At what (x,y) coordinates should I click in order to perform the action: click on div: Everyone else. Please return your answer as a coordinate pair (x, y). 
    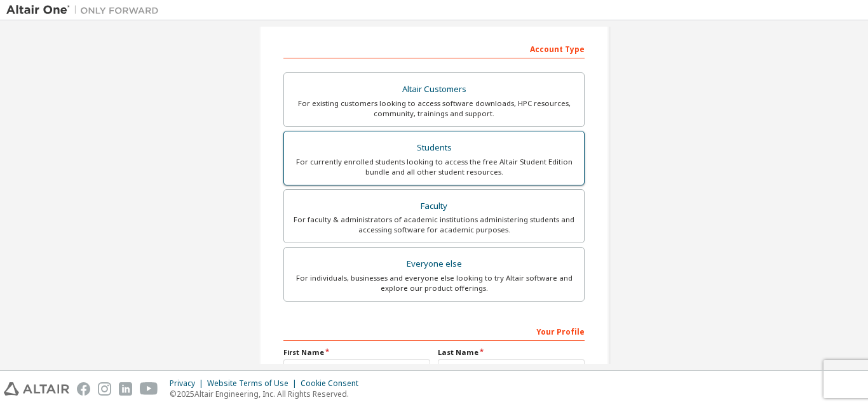
    Looking at the image, I should click on (434, 264).